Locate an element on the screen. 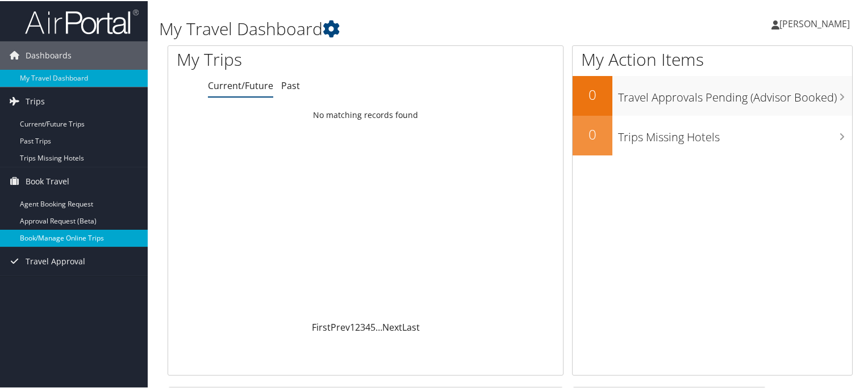 This screenshot has width=868, height=388. span: Dashboards is located at coordinates (48, 55).